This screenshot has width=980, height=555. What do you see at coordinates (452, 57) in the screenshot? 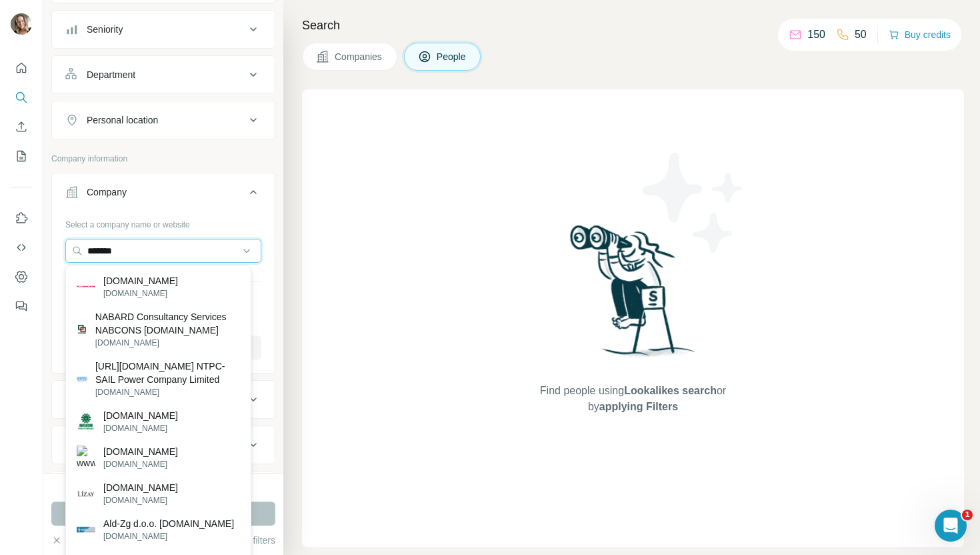
I see `span: People` at bounding box center [452, 57].